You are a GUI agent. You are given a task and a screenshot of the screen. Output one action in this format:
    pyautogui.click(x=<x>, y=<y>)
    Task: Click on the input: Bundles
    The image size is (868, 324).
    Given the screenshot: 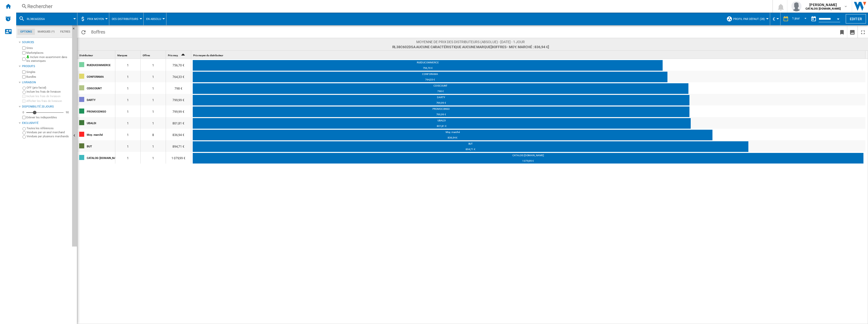 What is the action you would take?
    pyautogui.click(x=24, y=77)
    